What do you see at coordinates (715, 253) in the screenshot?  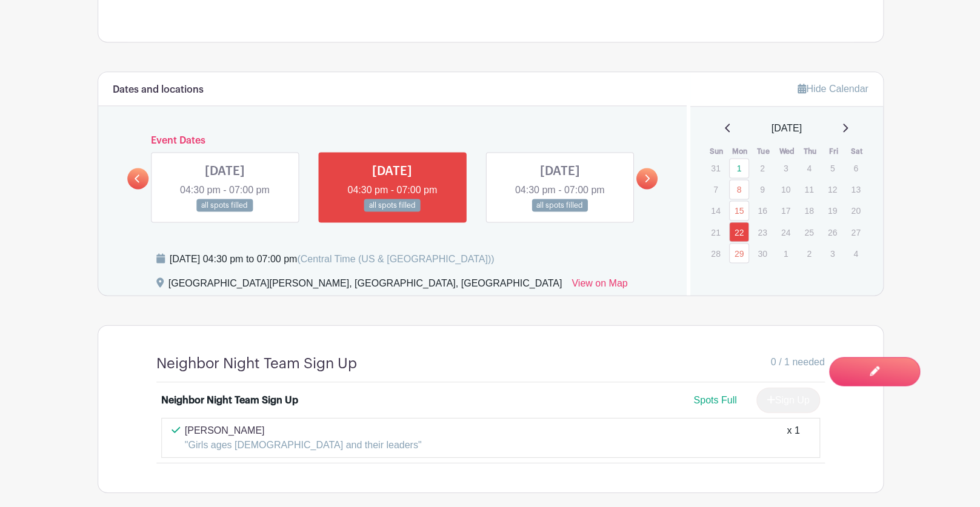 I see `p: 28` at bounding box center [715, 253].